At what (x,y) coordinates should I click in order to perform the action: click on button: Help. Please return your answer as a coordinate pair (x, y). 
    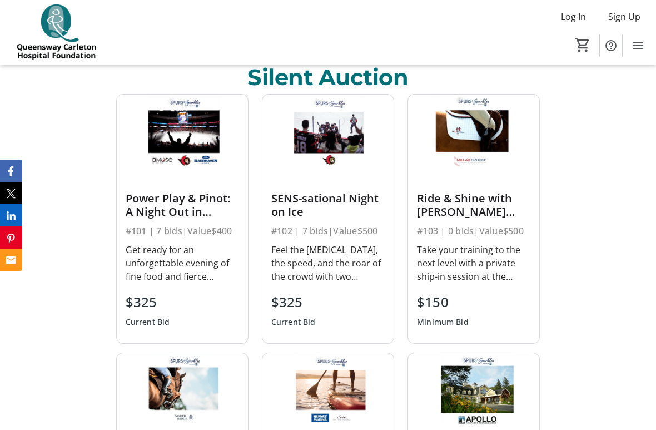
    Looking at the image, I should click on (611, 46).